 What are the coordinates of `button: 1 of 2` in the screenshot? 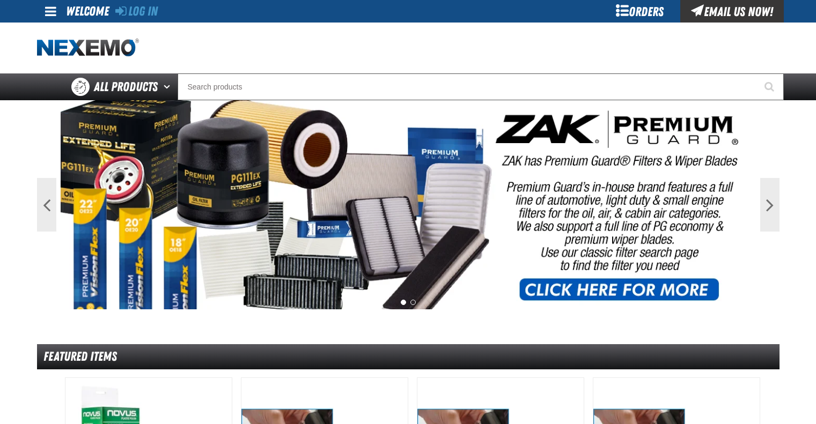 It's located at (403, 302).